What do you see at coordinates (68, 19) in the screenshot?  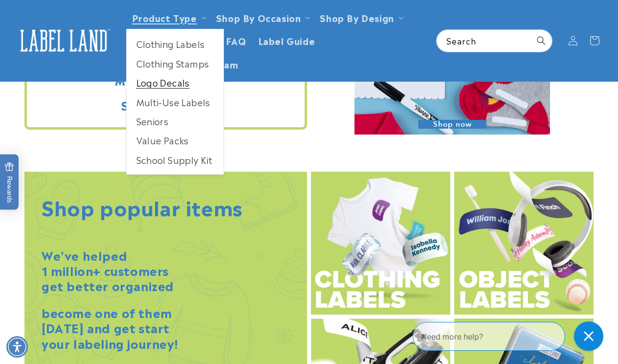 I see `textarea: Type your message here` at bounding box center [68, 19].